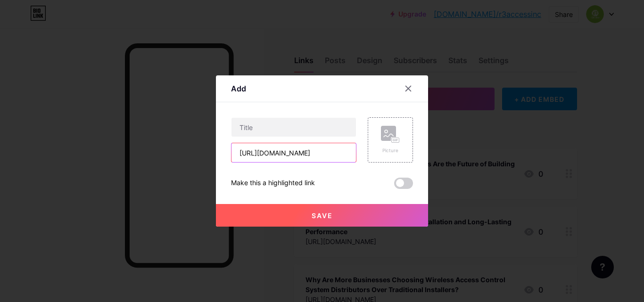 Image resolution: width=644 pixels, height=302 pixels. I want to click on button: Save, so click(322, 215).